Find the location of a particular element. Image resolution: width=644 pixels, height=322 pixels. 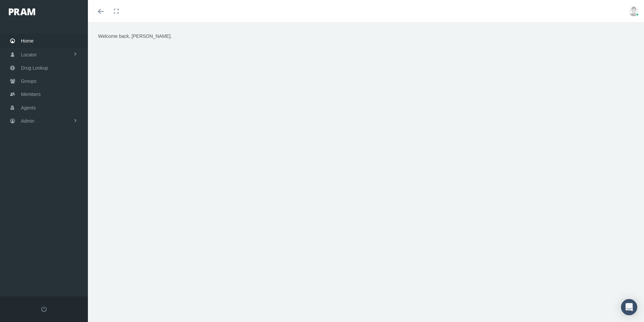

span: Agents is located at coordinates (29, 108).